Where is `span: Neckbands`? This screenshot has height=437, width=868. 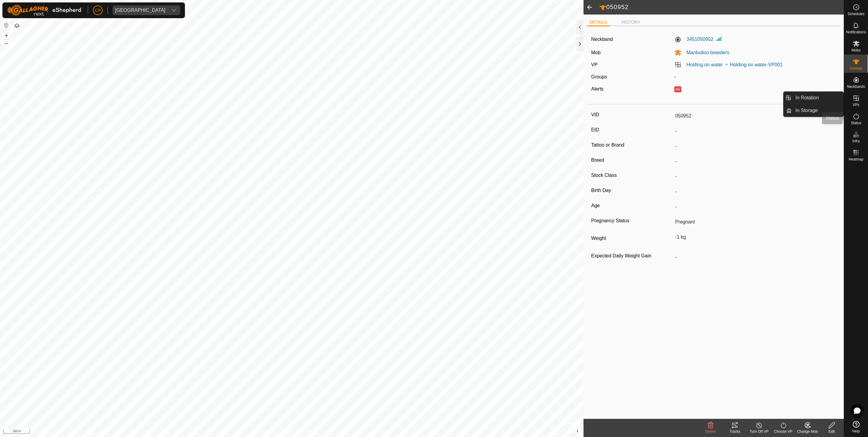
span: Neckbands is located at coordinates (856, 87).